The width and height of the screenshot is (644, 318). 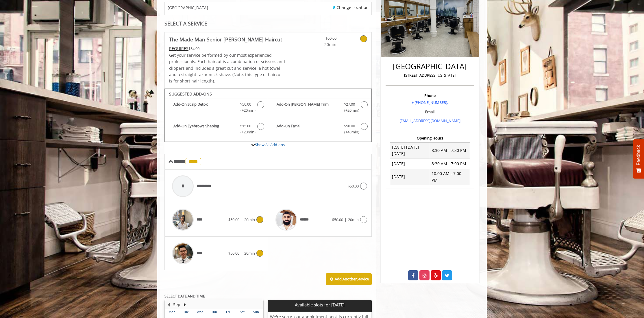 I want to click on button: Previous Month, so click(x=168, y=305).